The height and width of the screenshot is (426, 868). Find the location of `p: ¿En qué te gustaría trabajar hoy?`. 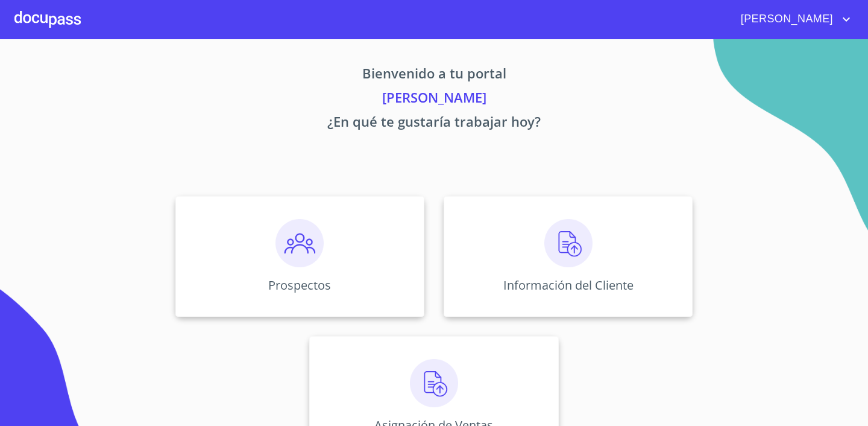

p: ¿En qué te gustaría trabajar hoy? is located at coordinates (434, 123).